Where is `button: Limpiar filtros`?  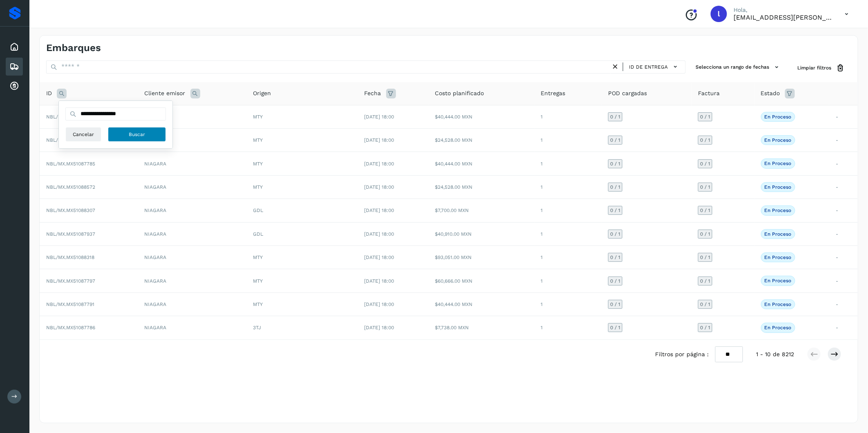
button: Limpiar filtros is located at coordinates (821, 68).